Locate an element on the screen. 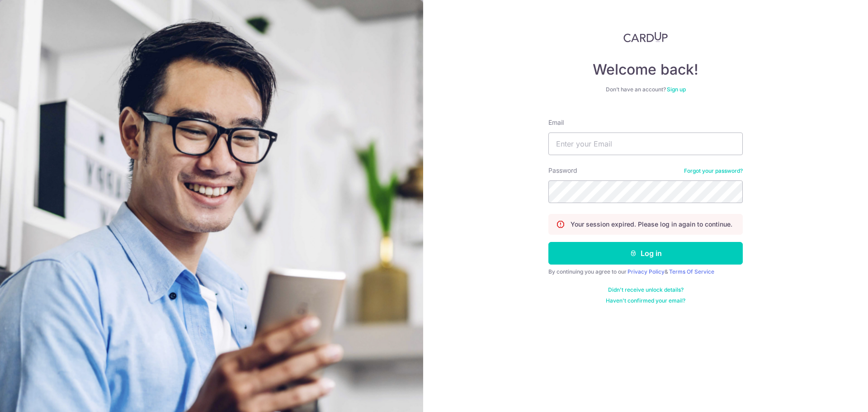 Image resolution: width=868 pixels, height=412 pixels. div: By continuing you agree to our & is located at coordinates (645, 272).